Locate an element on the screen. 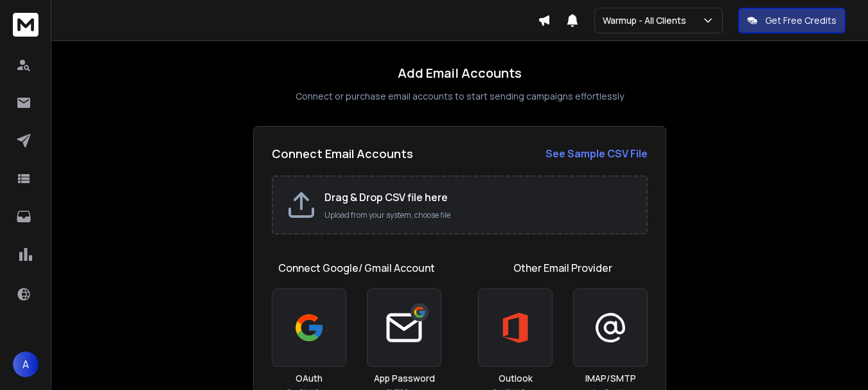 The width and height of the screenshot is (868, 390). p: Upload from your system, choose file is located at coordinates (479, 216).